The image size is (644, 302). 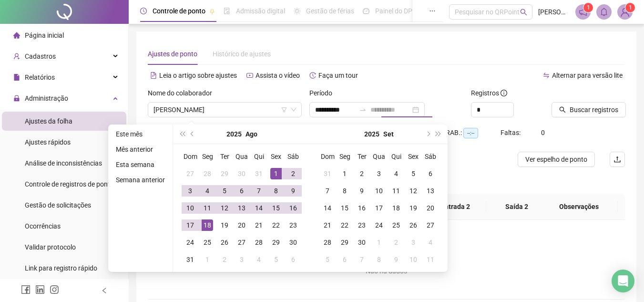 I want to click on span: Ver espelho de ponto, so click(x=556, y=159).